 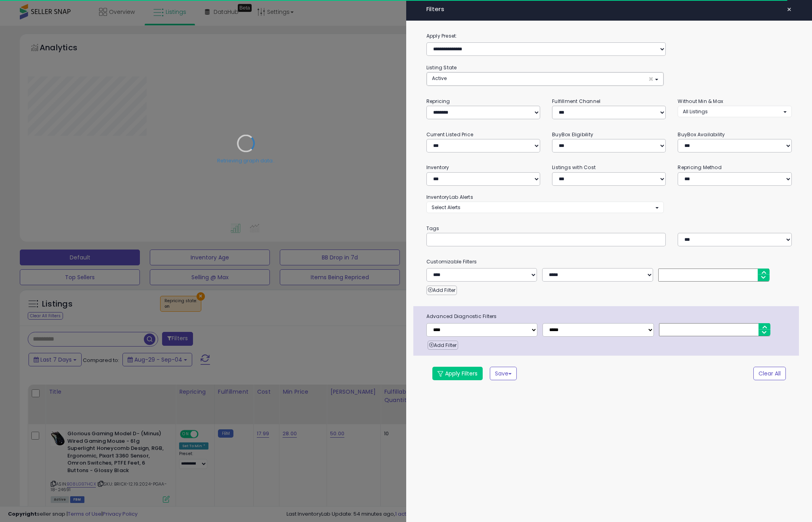 What do you see at coordinates (609, 229) in the screenshot?
I see `small: Tags` at bounding box center [609, 229].